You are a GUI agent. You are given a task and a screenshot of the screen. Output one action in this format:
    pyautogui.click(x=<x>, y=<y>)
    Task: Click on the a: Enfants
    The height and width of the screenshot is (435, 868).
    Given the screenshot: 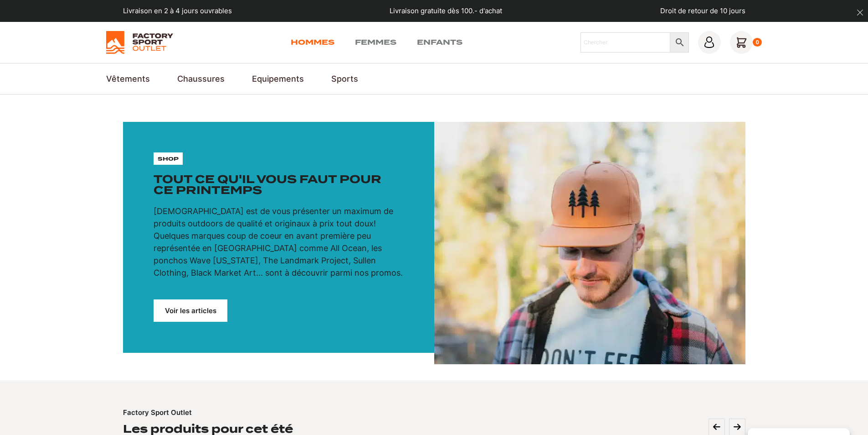 What is the action you would take?
    pyautogui.click(x=440, y=42)
    